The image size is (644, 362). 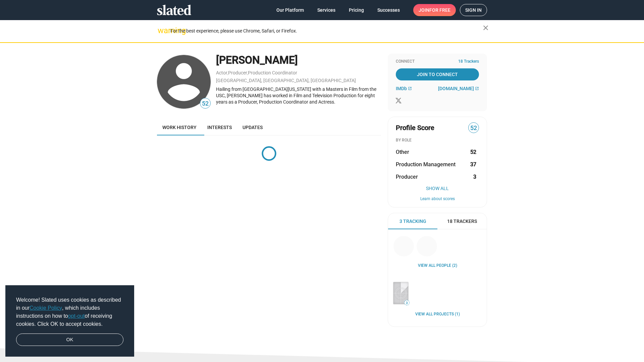 What do you see at coordinates (486, 28) in the screenshot?
I see `mat-icon: close` at bounding box center [486, 28].